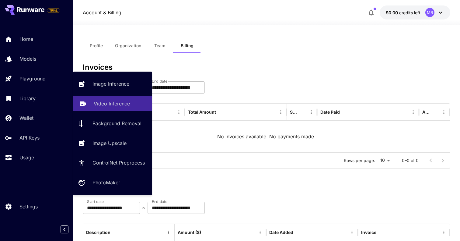  Describe the element at coordinates (102, 12) in the screenshot. I see `p: Account & Billing` at that location.